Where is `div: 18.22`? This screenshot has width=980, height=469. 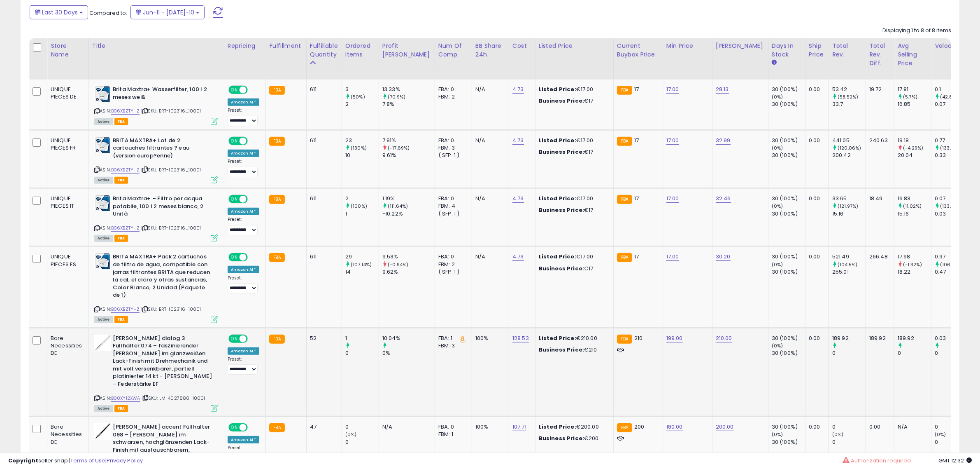 div: 18.22 is located at coordinates (914, 272).